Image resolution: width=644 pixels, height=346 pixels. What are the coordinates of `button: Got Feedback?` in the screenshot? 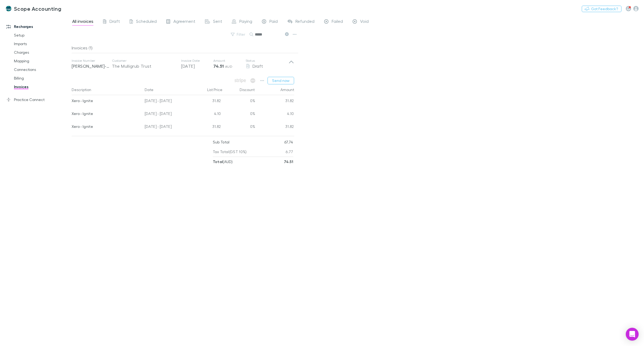 It's located at (601, 9).